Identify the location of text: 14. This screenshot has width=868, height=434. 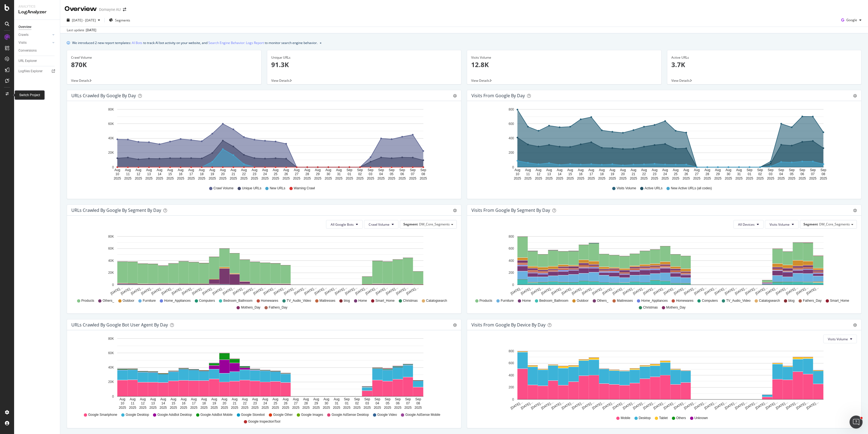
(560, 174).